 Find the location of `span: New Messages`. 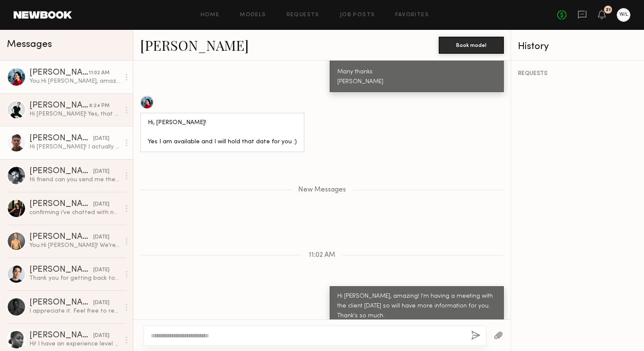

span: New Messages is located at coordinates (322, 190).